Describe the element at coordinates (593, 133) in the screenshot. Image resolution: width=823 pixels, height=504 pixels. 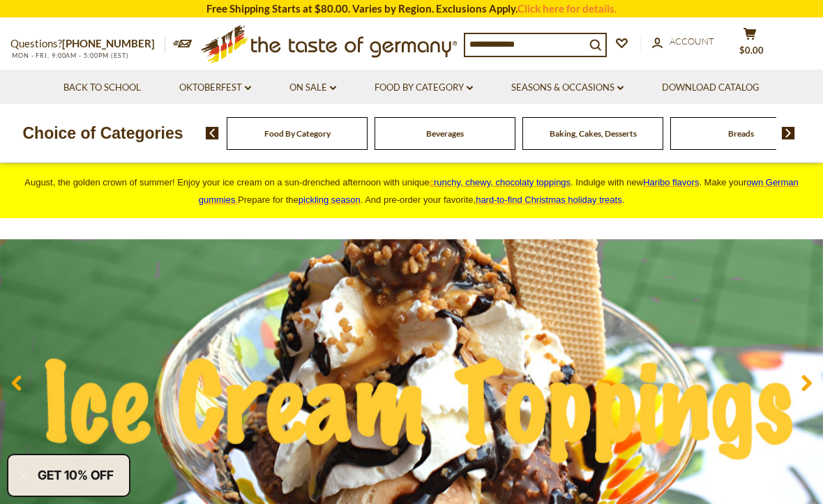
I see `span: Baking, Cakes, Desserts` at that location.